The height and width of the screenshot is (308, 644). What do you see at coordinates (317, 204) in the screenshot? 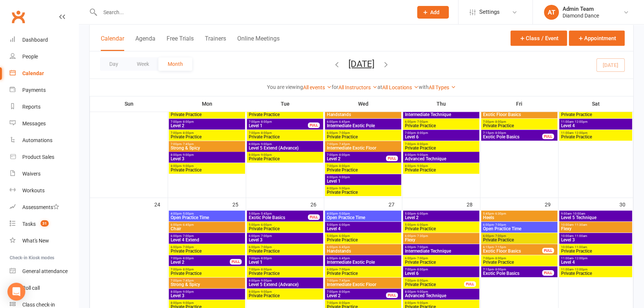
I see `div: 26` at bounding box center [317, 204].